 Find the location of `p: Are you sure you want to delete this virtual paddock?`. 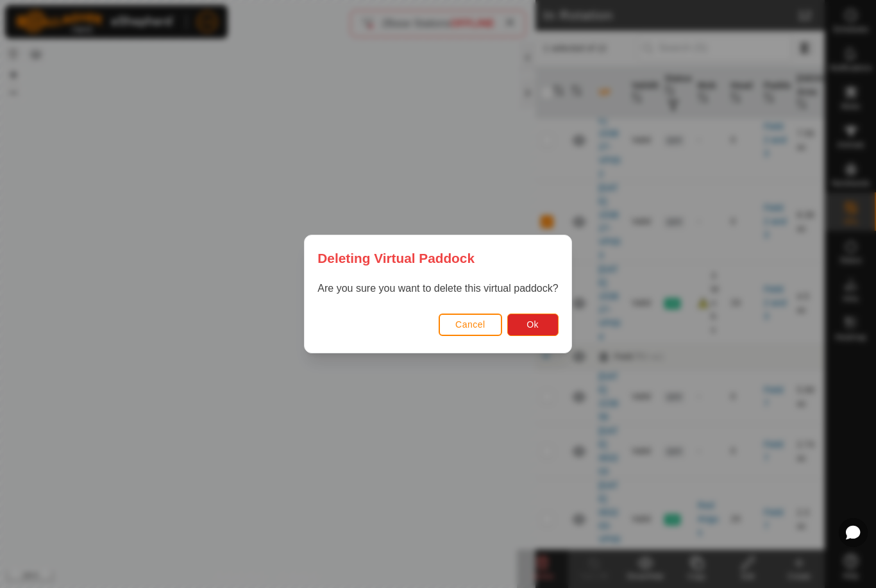

p: Are you sure you want to delete this virtual paddock? is located at coordinates (437, 289).